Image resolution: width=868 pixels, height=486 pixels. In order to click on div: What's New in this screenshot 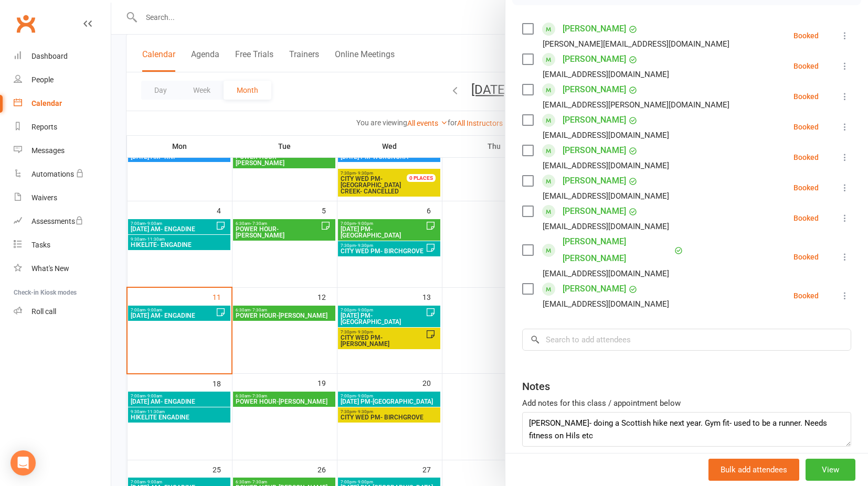, I will do `click(50, 269)`.